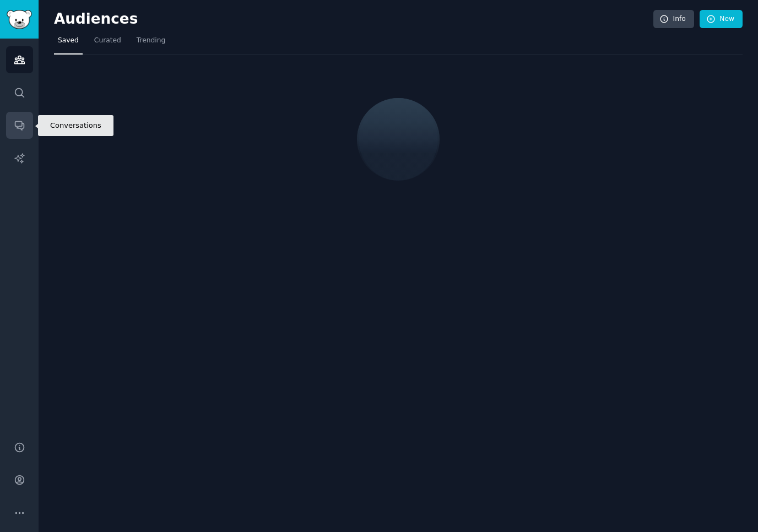  Describe the element at coordinates (69, 41) in the screenshot. I see `span: Saved` at that location.